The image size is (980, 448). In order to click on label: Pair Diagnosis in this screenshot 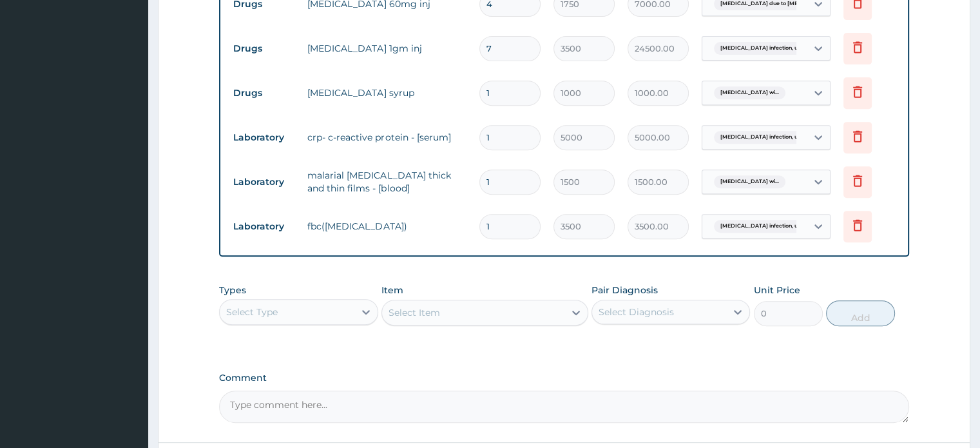, I will do `click(624, 290)`.